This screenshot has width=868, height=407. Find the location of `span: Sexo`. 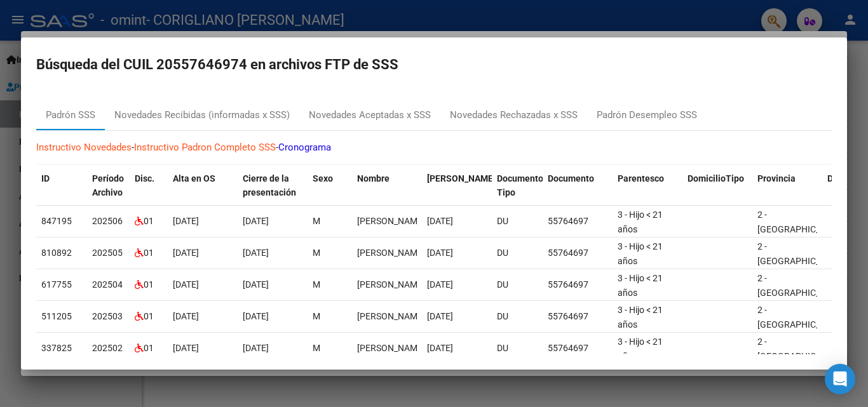

span: Sexo is located at coordinates (323, 179).